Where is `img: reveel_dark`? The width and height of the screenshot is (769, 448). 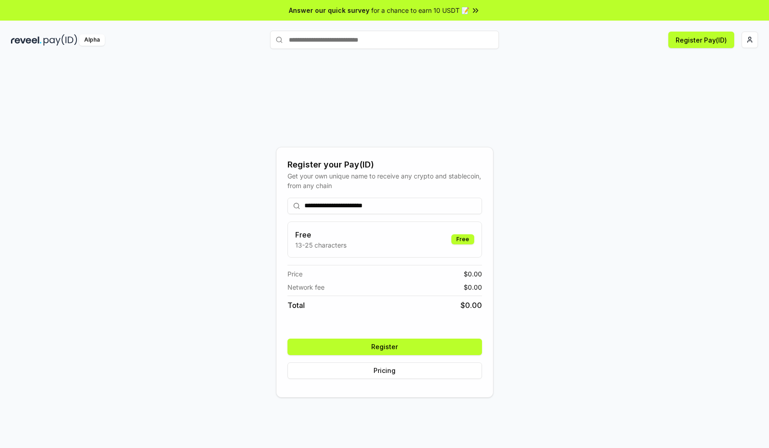 img: reveel_dark is located at coordinates (26, 40).